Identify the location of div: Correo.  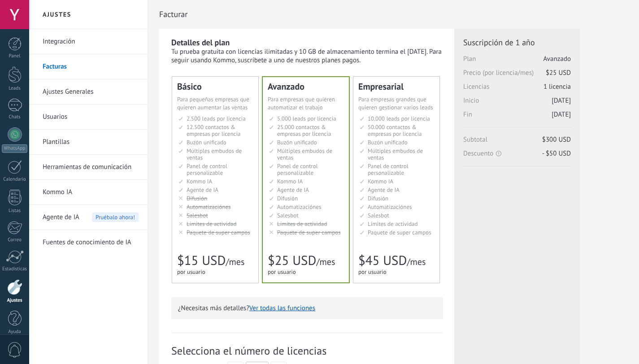
(15, 240).